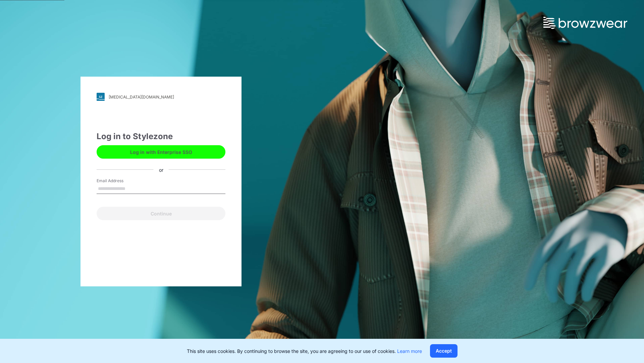  I want to click on p: This site uses cookies. By continuing to browse the site, you are agreeing to our use of cookies., so click(305, 350).